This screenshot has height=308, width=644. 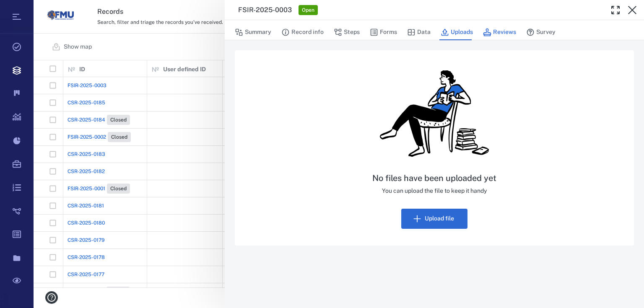 I want to click on button: Data, so click(x=419, y=32).